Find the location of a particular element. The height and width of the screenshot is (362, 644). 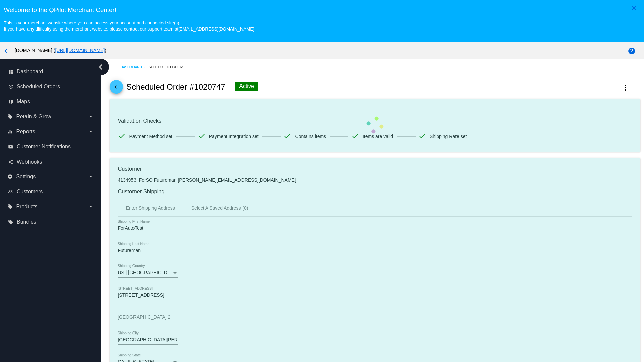

a: update Scheduled Orders is located at coordinates (51, 87).